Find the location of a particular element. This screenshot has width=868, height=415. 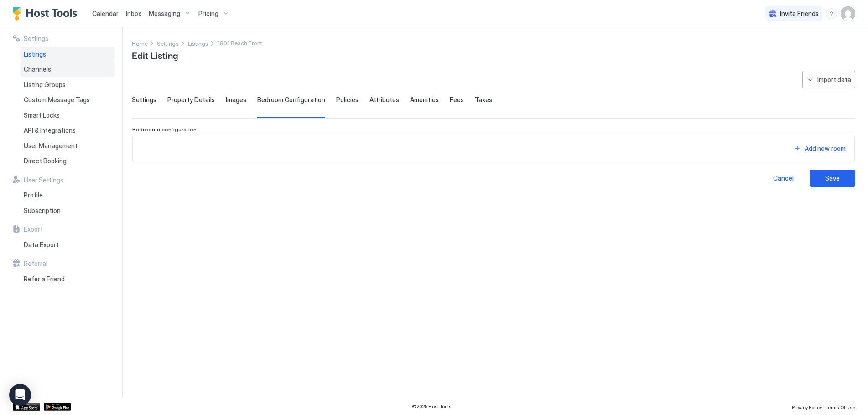

span: Home is located at coordinates (140, 43).